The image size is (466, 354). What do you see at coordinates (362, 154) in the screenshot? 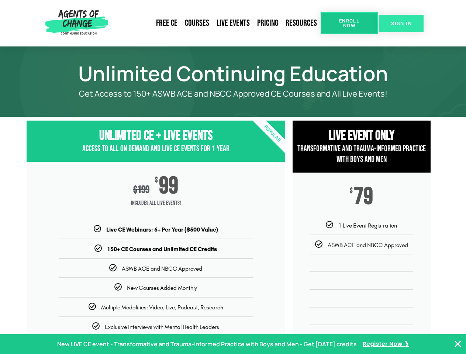
I see `span: Transformative and Trauma-informed Practice with Boys and Men` at bounding box center [362, 154].